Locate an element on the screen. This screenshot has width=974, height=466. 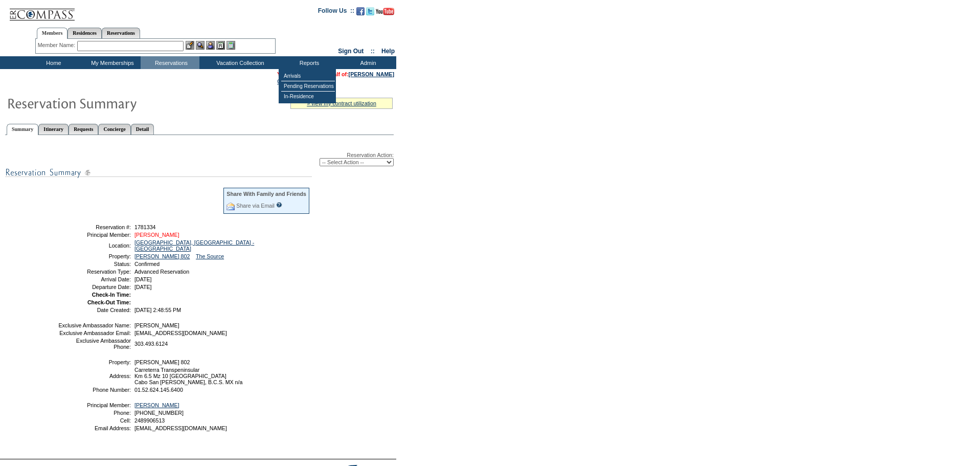
td: Status: is located at coordinates (94, 264).